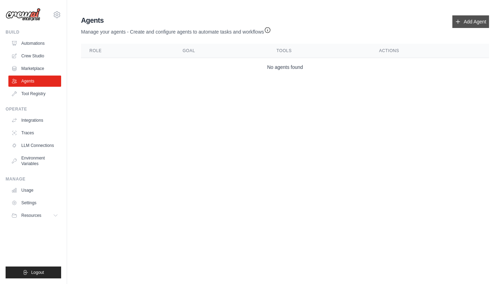 This screenshot has height=284, width=503. I want to click on a: Integrations, so click(35, 120).